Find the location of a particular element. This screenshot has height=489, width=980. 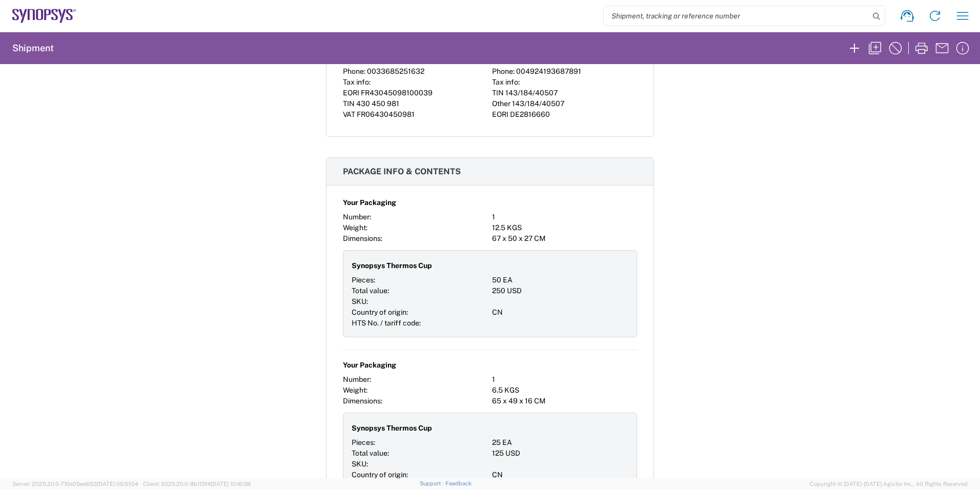

span: Server: 2025.20.0-710e05ee653 is located at coordinates (75, 484).